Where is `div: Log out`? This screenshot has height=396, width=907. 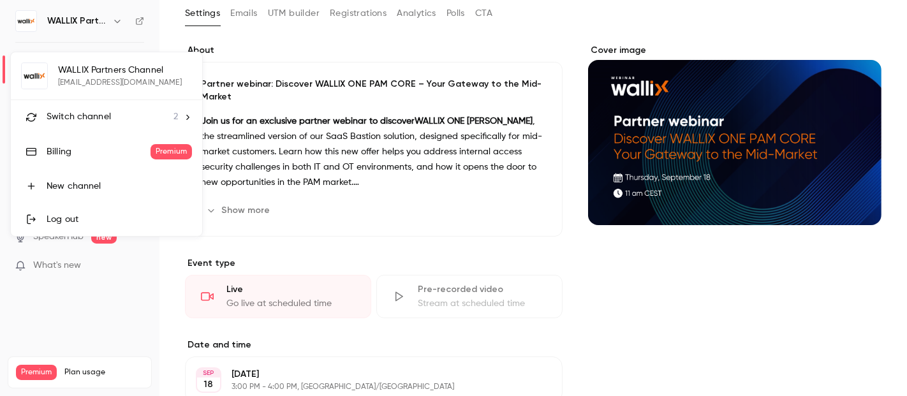
div: Log out is located at coordinates (119, 219).